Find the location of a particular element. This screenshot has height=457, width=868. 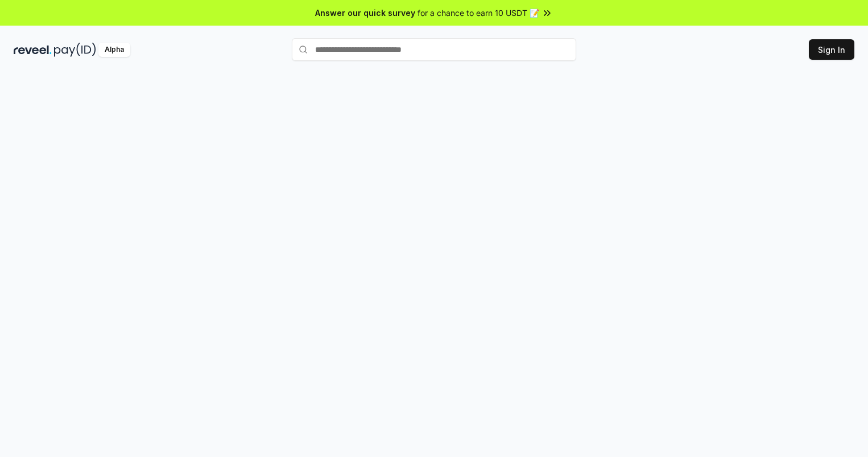

img: pay_id is located at coordinates (75, 50).